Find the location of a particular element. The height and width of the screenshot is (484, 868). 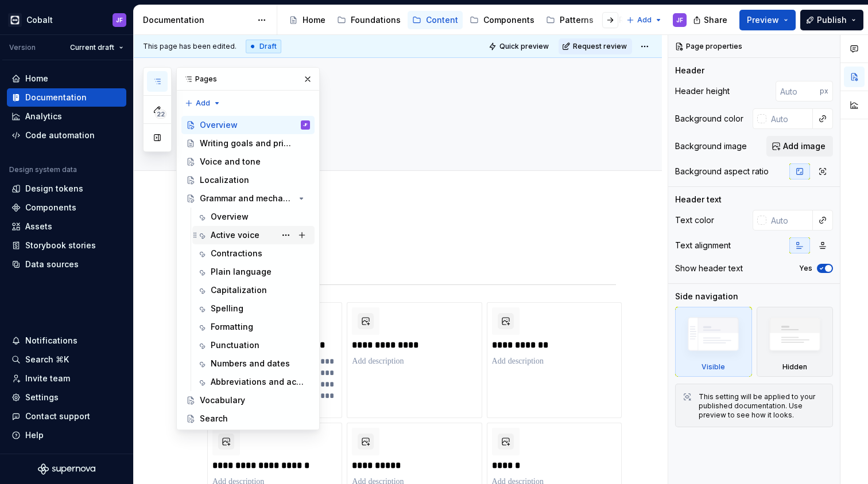

div: Punctuation is located at coordinates (235, 345).